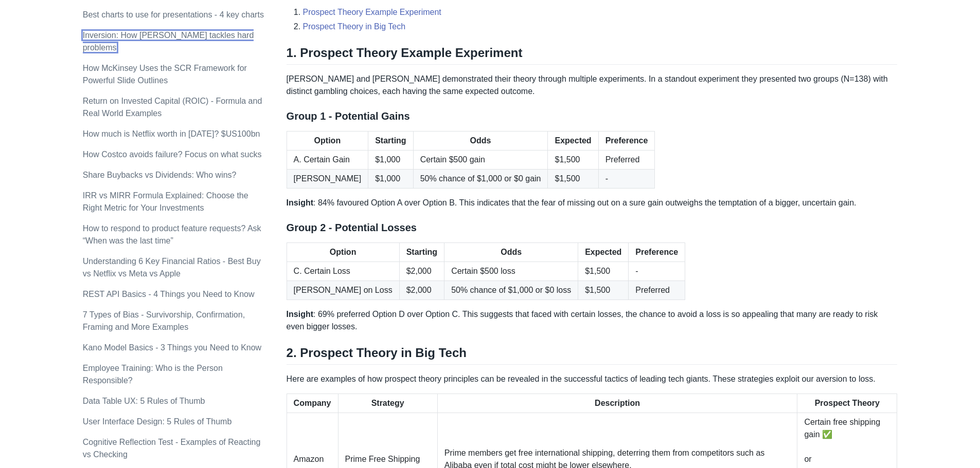  What do you see at coordinates (172, 107) in the screenshot?
I see `a: Return on Invested Capital (ROIC) - Formula and Real World Examples` at bounding box center [172, 107].